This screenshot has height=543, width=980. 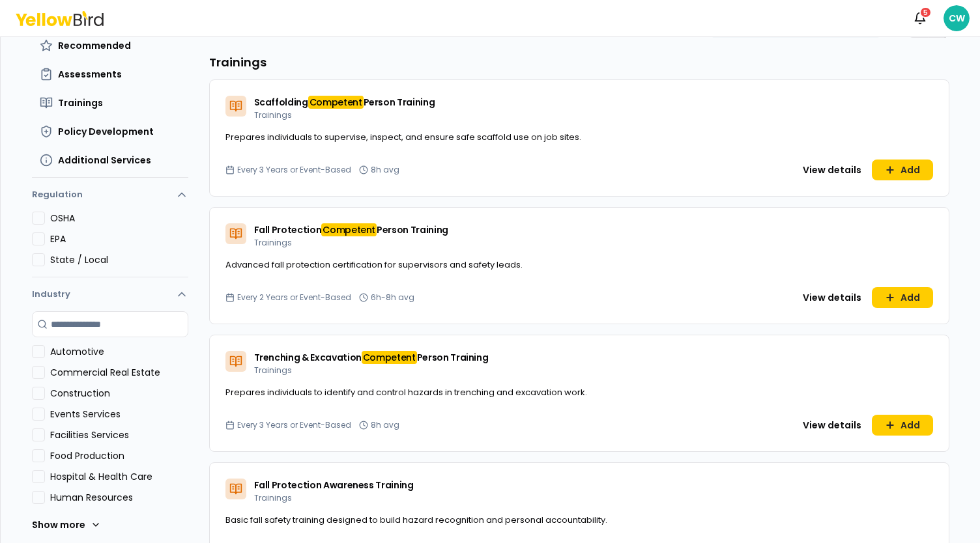 What do you see at coordinates (921, 19) in the screenshot?
I see `button: 5` at bounding box center [921, 19].